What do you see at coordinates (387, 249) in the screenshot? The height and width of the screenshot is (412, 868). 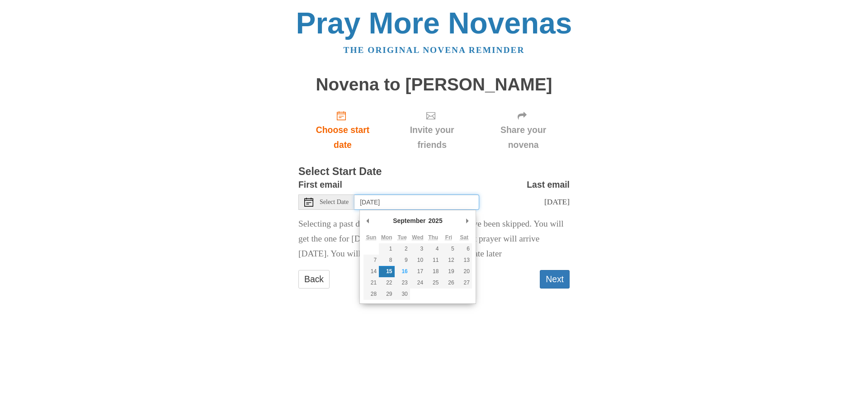 I see `button: 1` at bounding box center [387, 249].